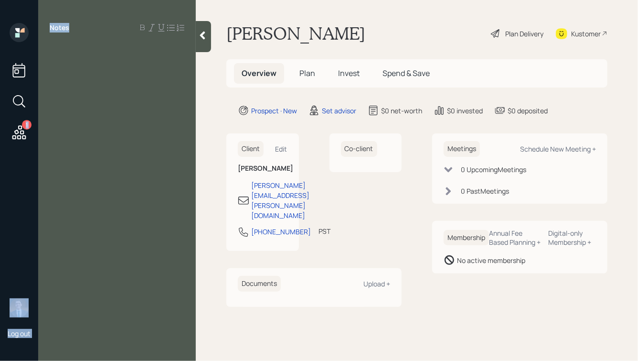 This screenshot has width=638, height=361. I want to click on h6: Client, so click(251, 149).